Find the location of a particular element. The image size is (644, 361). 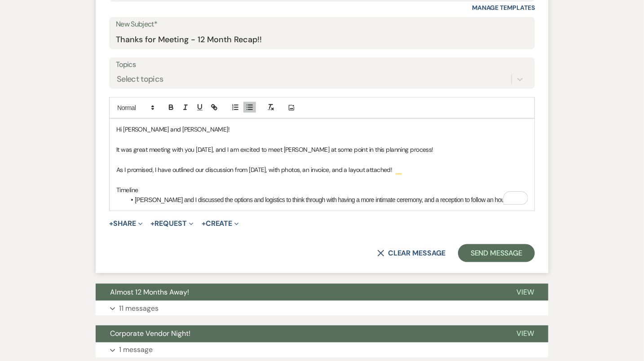

button: 1 message is located at coordinates (322, 350).